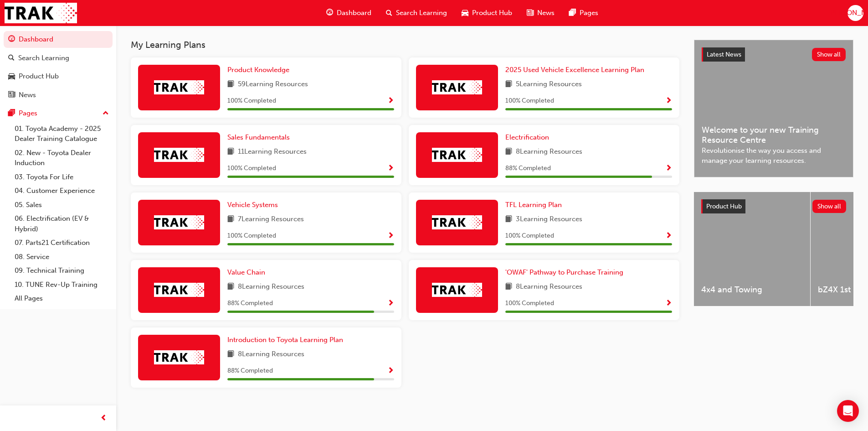  What do you see at coordinates (273, 84) in the screenshot?
I see `span: 59 Learning Resources` at bounding box center [273, 84].